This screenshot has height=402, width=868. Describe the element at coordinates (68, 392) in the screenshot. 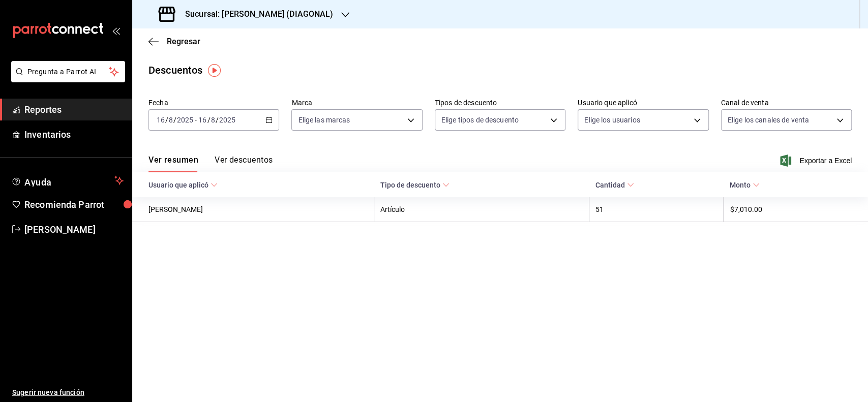

I see `span: Sugerir nueva función` at that location.